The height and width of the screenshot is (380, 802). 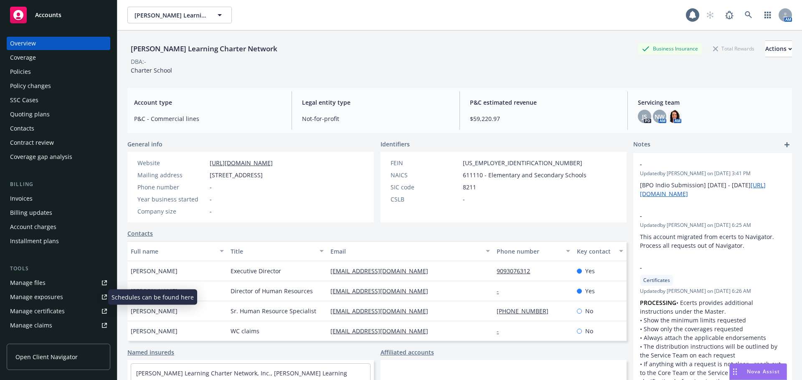 What do you see at coordinates (30, 114) in the screenshot?
I see `div: Quoting plans` at bounding box center [30, 114].